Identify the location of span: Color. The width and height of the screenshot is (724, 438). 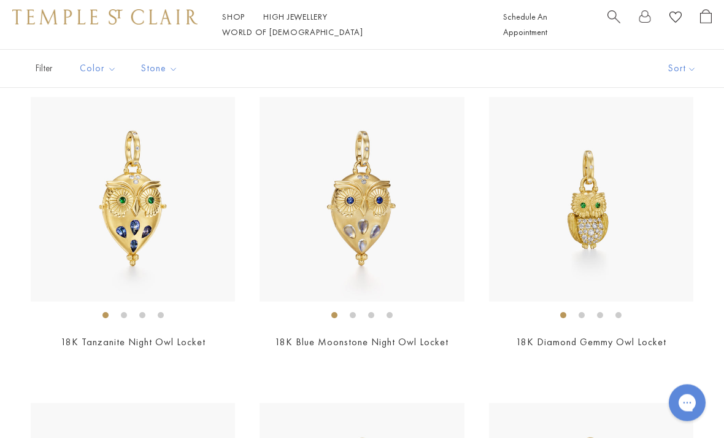
(99, 68).